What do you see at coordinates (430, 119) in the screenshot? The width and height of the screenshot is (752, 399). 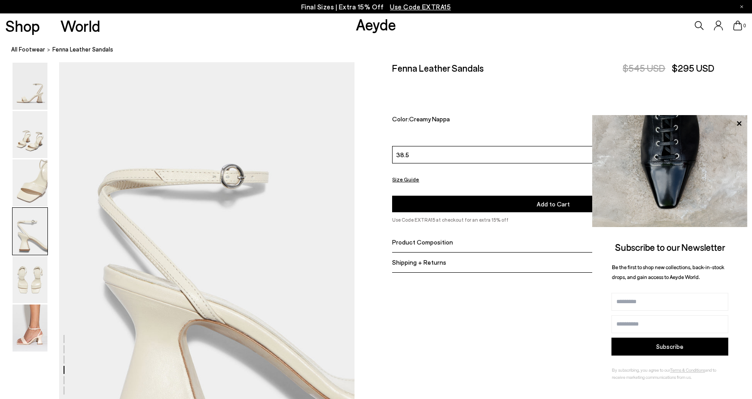 I see `span: Creamy Nappa` at bounding box center [430, 119].